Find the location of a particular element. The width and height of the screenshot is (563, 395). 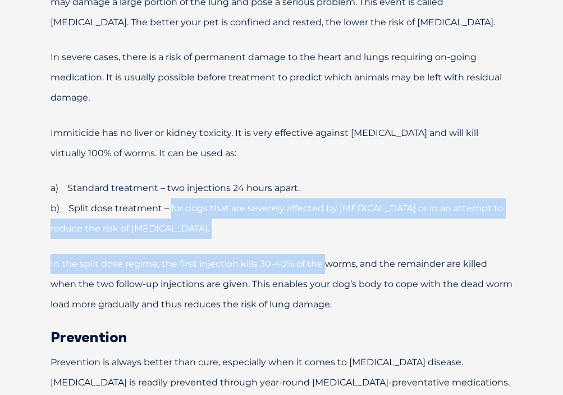

span: Prevention is located at coordinates (89, 336).